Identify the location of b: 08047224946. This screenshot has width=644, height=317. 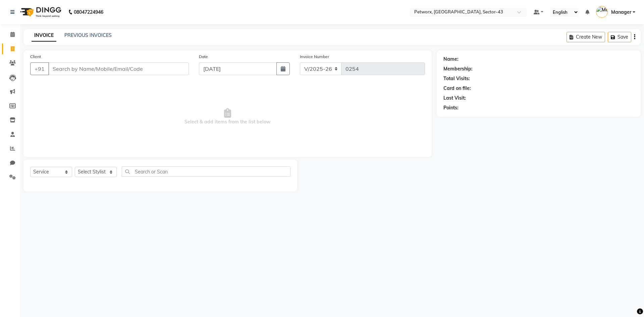
(88, 12).